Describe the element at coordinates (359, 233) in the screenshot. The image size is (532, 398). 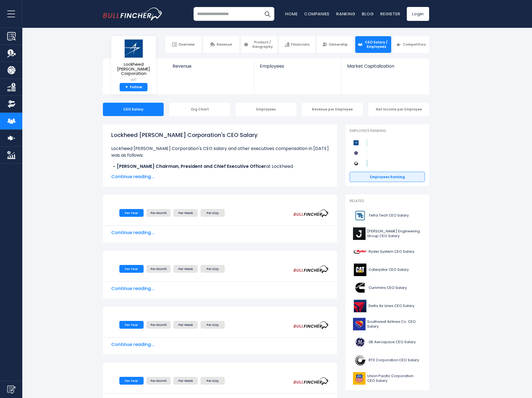
I see `img: J logo` at that location.